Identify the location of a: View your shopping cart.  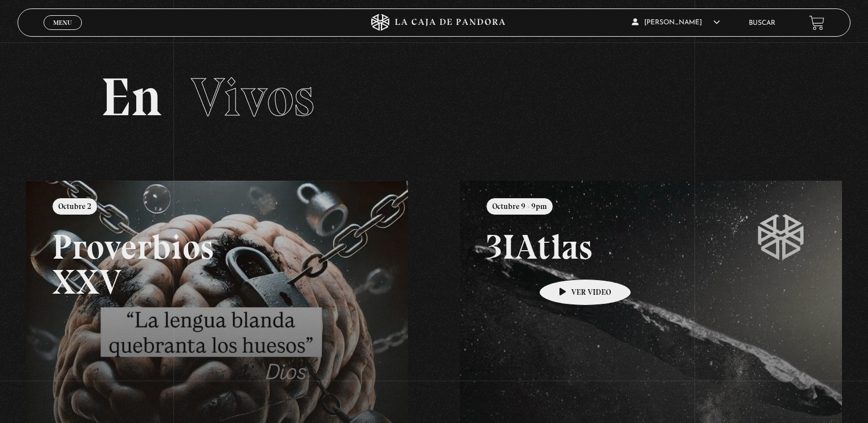
(817, 22).